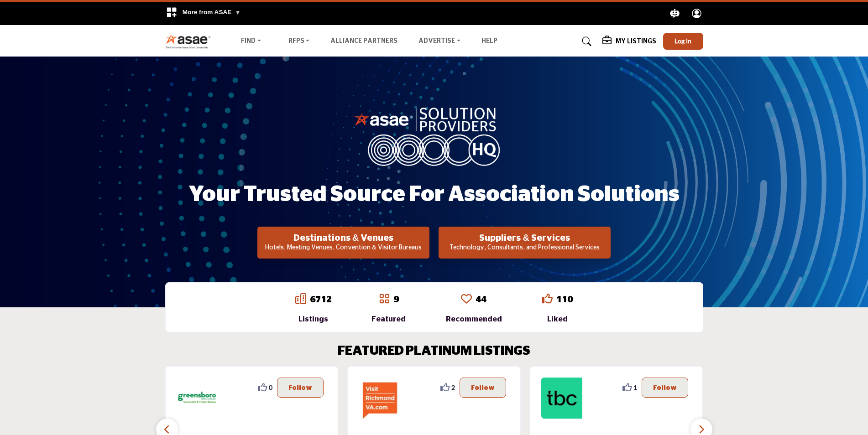 The width and height of the screenshot is (868, 435). What do you see at coordinates (343, 248) in the screenshot?
I see `p: Hotels, Meeting Venues, Convention & Visitor Bureaus` at bounding box center [343, 248].